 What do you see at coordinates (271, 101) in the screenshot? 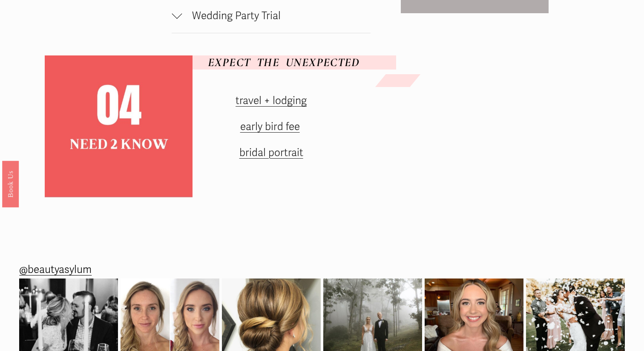
I see `a: travel + lodging` at bounding box center [271, 101].